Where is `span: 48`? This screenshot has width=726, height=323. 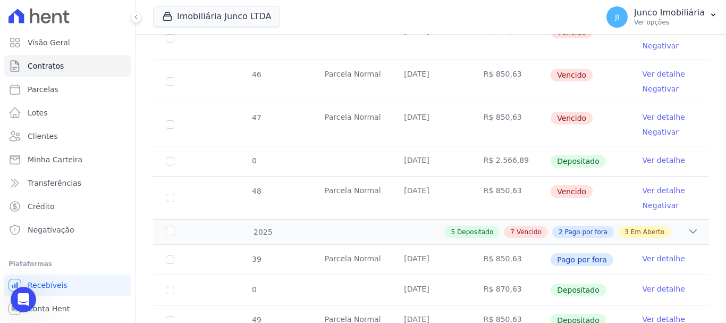 span: 48 is located at coordinates (256, 191).